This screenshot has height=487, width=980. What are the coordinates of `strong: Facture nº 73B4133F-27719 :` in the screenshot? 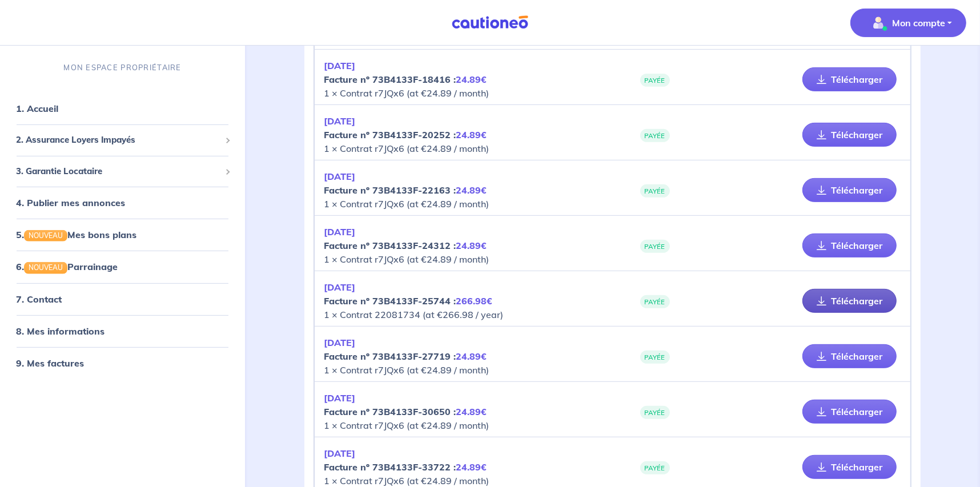 It's located at (405, 356).